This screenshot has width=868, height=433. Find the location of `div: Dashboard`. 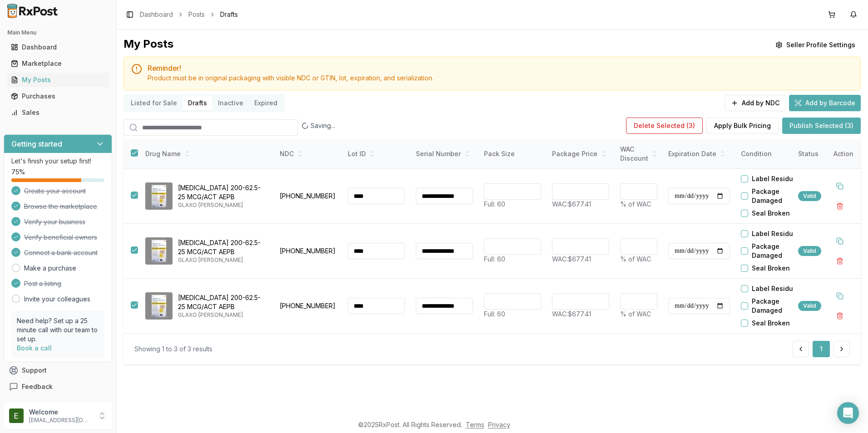

div: Dashboard is located at coordinates (58, 47).